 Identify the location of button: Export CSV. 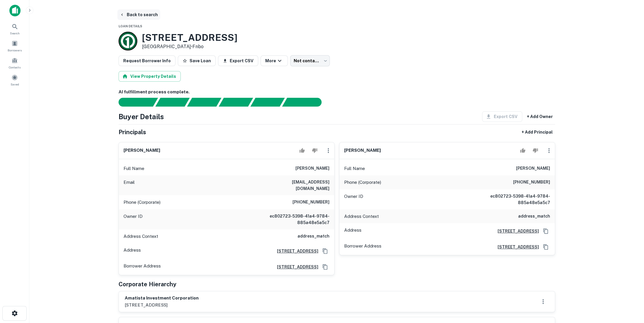
(238, 61).